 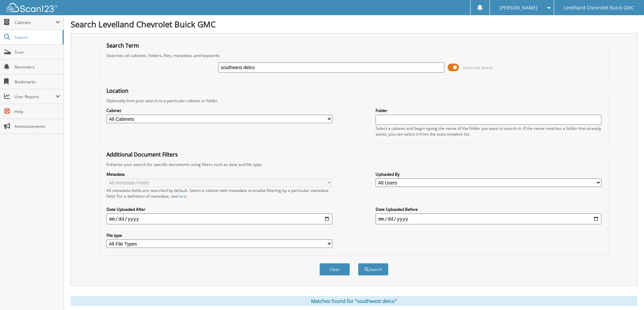 What do you see at coordinates (34, 97) in the screenshot?
I see `span: User Reports` at bounding box center [34, 97].